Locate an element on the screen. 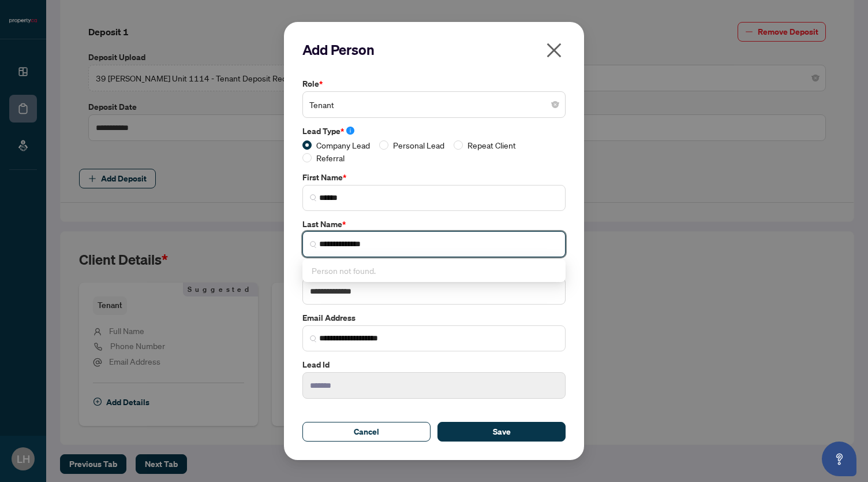 Image resolution: width=868 pixels, height=482 pixels. label: Email Address is located at coordinates (434, 318).